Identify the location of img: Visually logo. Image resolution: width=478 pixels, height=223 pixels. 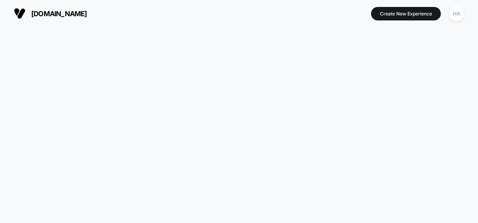
(20, 13).